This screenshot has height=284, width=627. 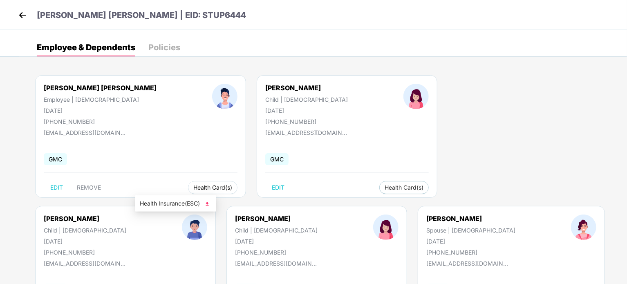 What do you see at coordinates (175, 203) in the screenshot?
I see `span: Health Insurance(ESC)` at bounding box center [175, 203].